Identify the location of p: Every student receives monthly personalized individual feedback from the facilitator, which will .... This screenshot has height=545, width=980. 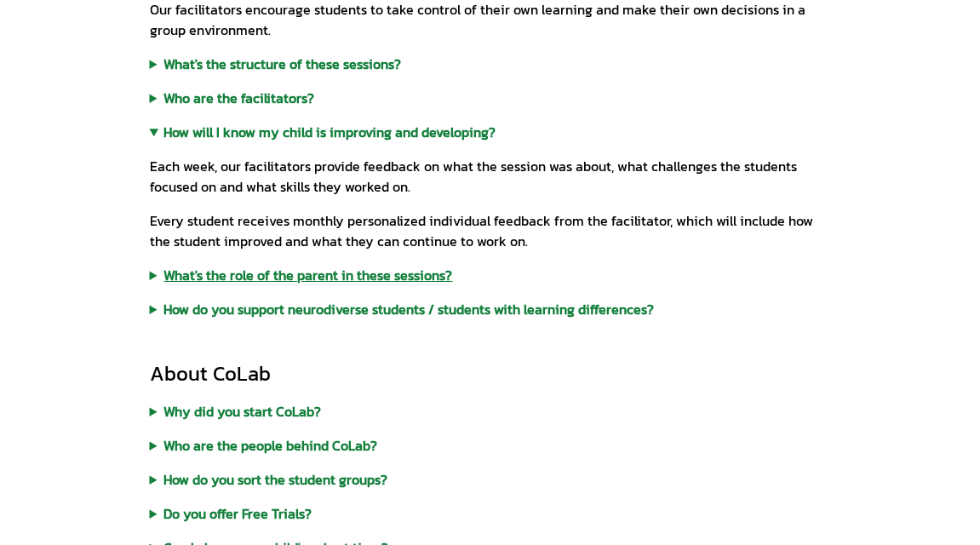
(490, 231).